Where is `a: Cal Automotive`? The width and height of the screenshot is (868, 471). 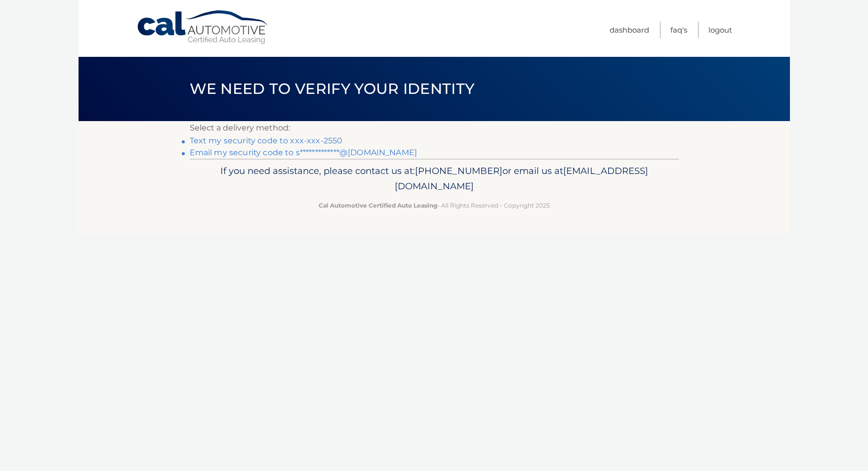 a: Cal Automotive is located at coordinates (203, 27).